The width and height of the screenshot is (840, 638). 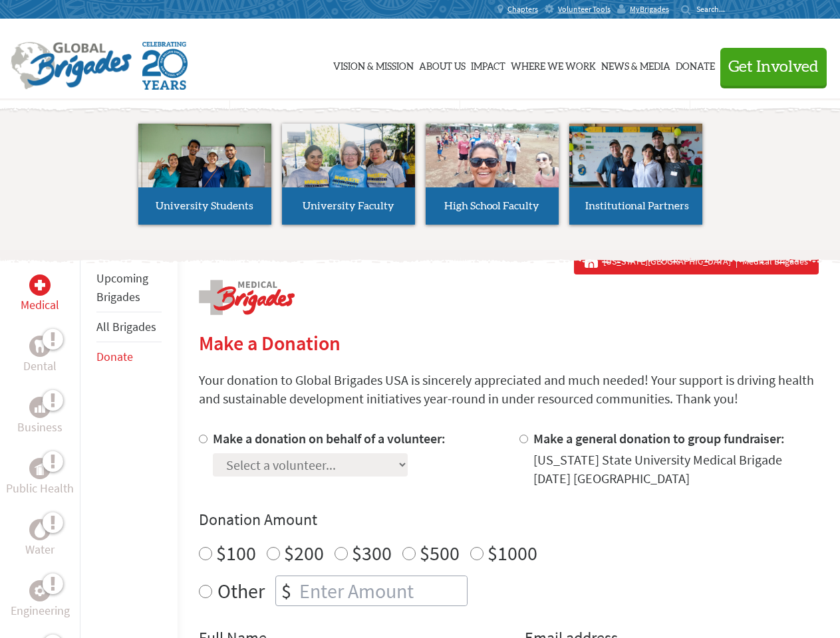 What do you see at coordinates (40, 295) in the screenshot?
I see `a: MedicalMedical` at bounding box center [40, 295].